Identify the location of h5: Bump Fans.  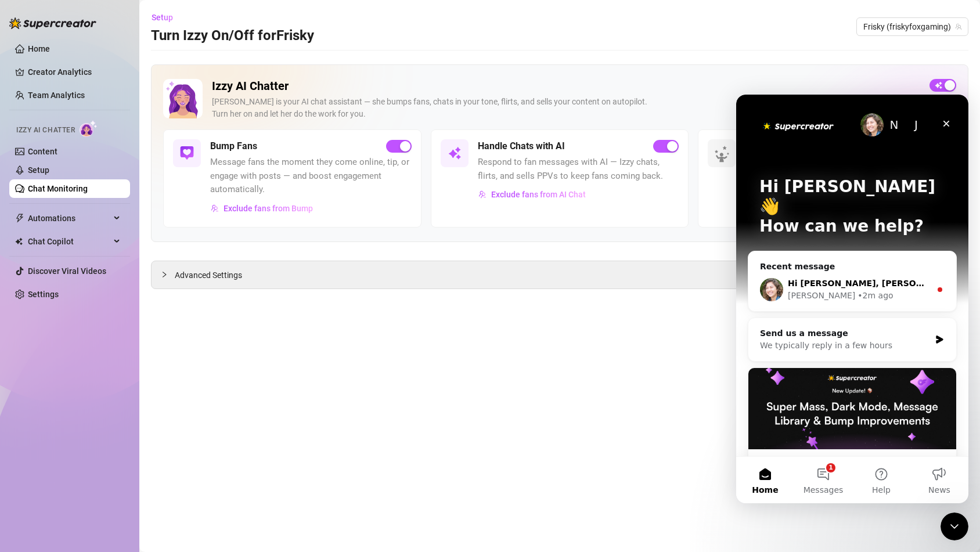
(234, 147).